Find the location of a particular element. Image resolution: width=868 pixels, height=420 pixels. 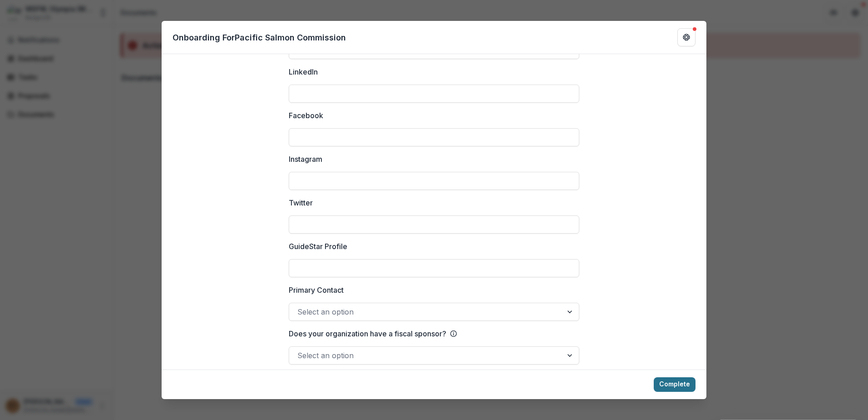

button: Get Help is located at coordinates (686, 37).